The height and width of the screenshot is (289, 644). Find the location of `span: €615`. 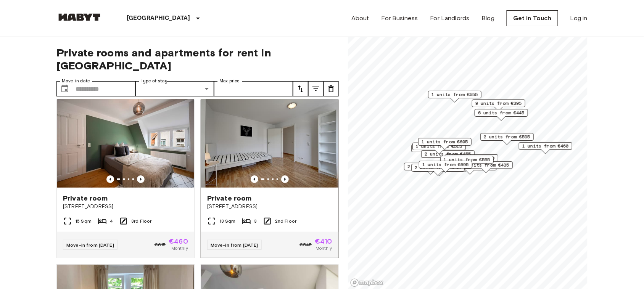

span: €615 is located at coordinates (160, 245).